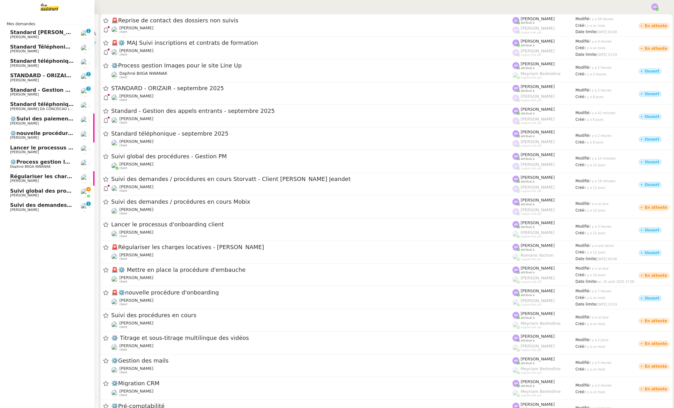  I want to click on p: 2, so click(89, 75).